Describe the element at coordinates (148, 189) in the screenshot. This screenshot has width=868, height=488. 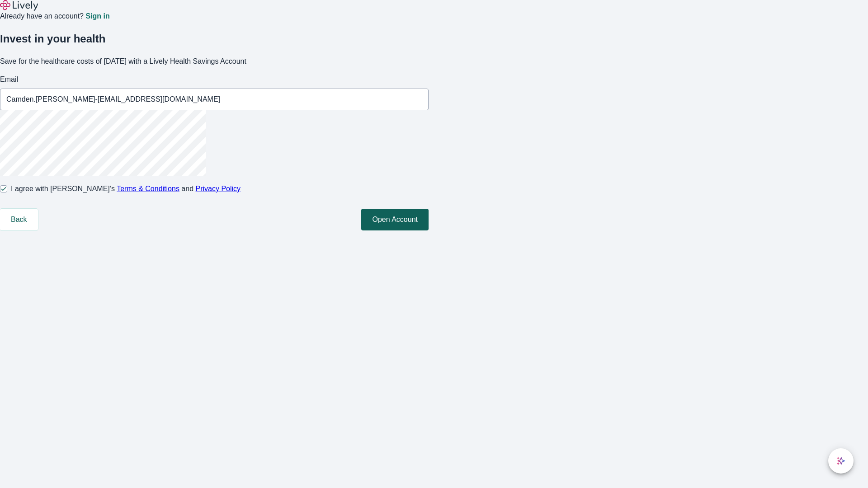
I see `a: Terms & Conditions` at that location.